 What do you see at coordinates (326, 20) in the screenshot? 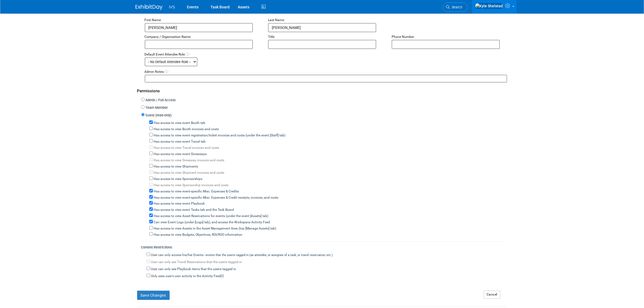
I see `div: Last Name:` at bounding box center [326, 20].